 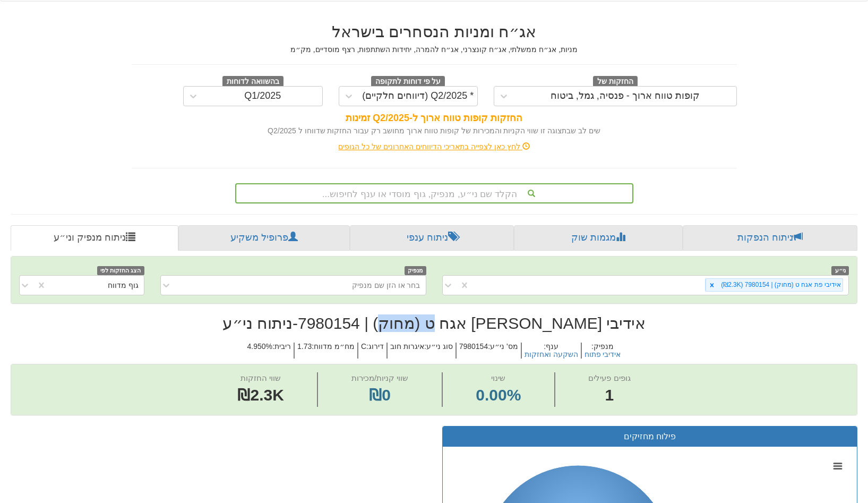 I want to click on span: בהשוואה לדוחות, so click(x=252, y=81).